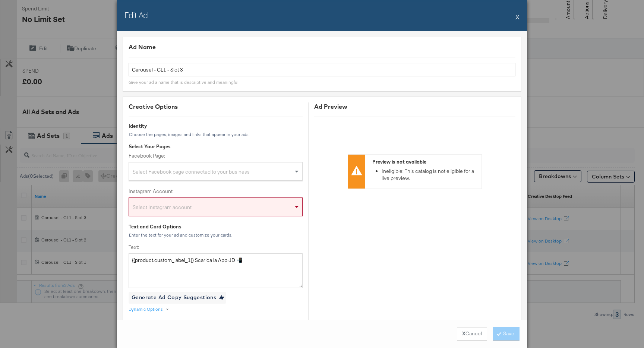  Describe the element at coordinates (146, 309) in the screenshot. I see `div: Dynamic Options` at that location.